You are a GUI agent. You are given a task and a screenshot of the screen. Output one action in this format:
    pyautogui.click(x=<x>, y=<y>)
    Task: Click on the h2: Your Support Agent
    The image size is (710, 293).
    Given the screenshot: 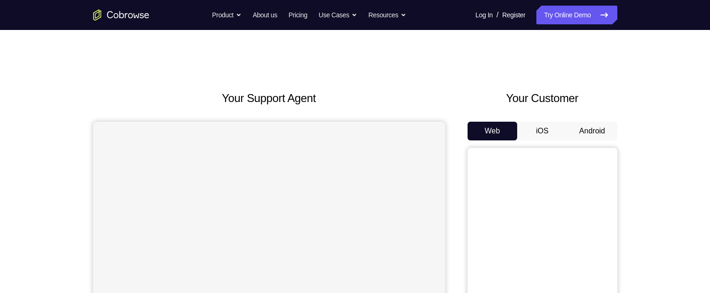 What is the action you would take?
    pyautogui.click(x=269, y=98)
    